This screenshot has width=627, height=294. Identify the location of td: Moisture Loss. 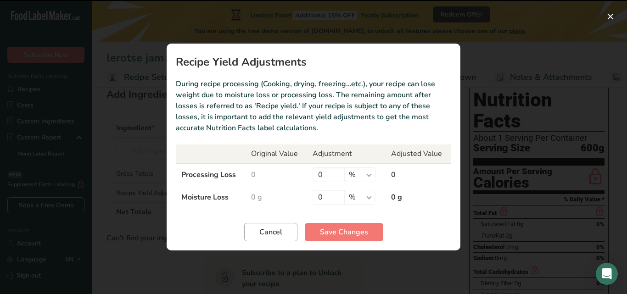
(211, 197).